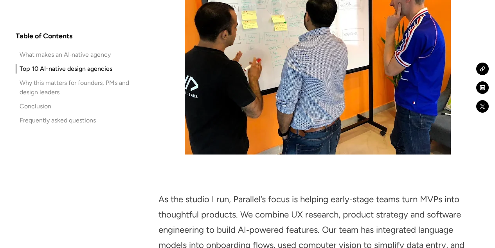 This screenshot has height=248, width=495. I want to click on a: What makes an AI‑native agency, so click(77, 55).